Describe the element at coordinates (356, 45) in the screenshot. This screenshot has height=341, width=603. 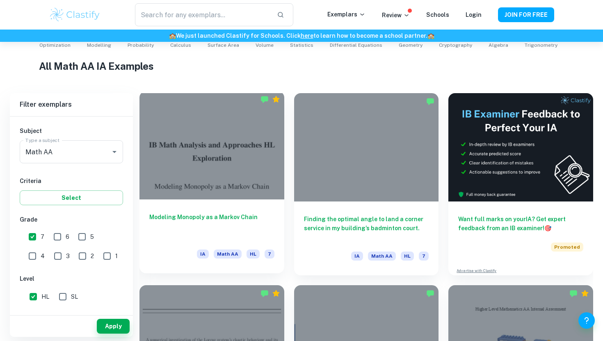
I see `span: Differential Equations` at that location.